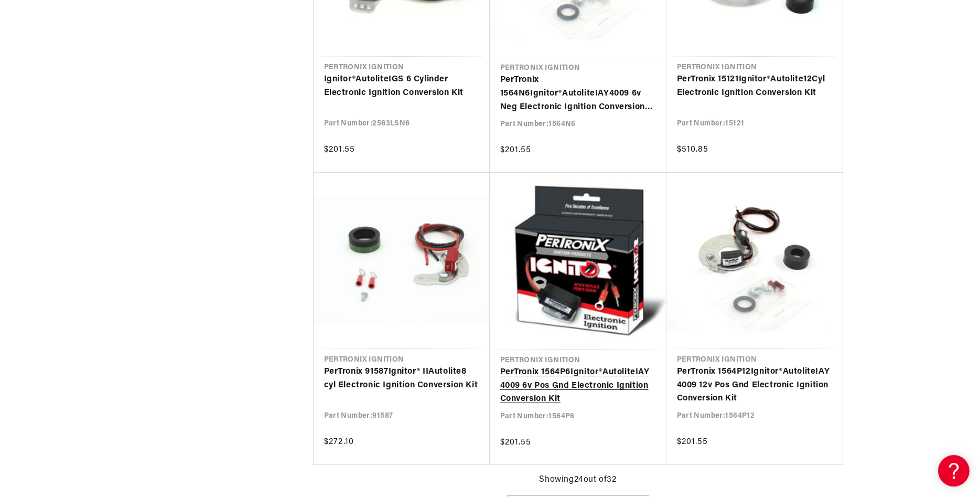  What do you see at coordinates (754, 86) in the screenshot?
I see `a: PerTronix 15121Ignitor®Autolite12Cyl Electronic Ignition Conversion Kit` at bounding box center [754, 86].